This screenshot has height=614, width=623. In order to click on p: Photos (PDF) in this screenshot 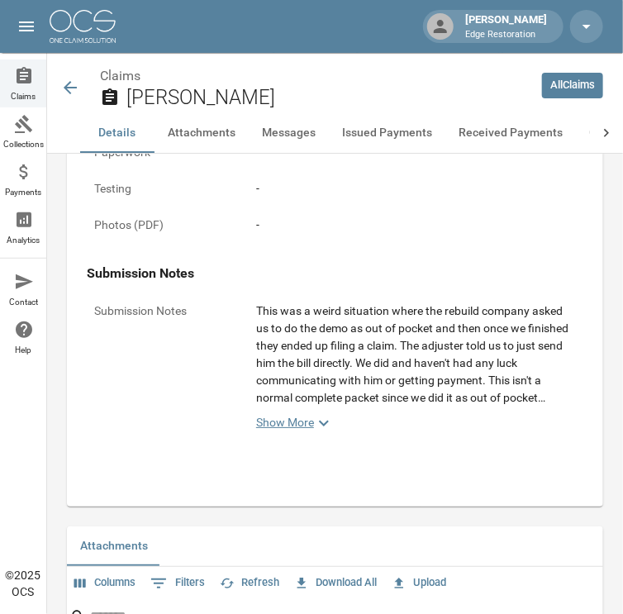, I will do `click(161, 225)`.